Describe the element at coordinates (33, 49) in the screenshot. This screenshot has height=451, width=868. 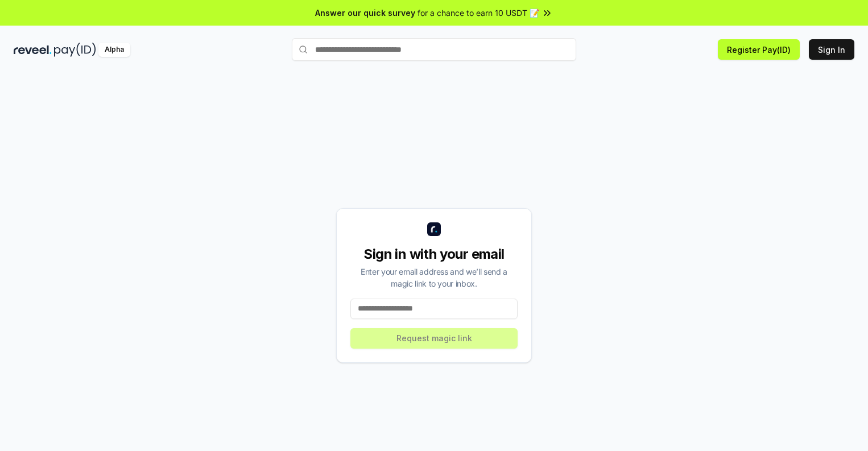
I see `img: reveel_dark` at that location.